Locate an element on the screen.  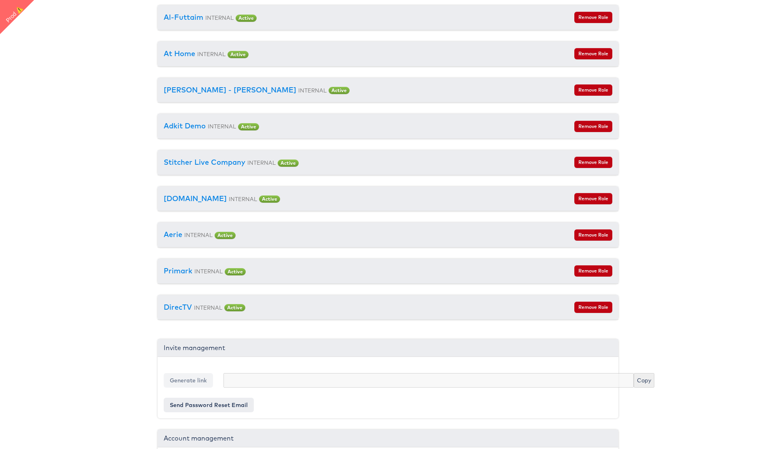
button: Copy is located at coordinates (644, 381).